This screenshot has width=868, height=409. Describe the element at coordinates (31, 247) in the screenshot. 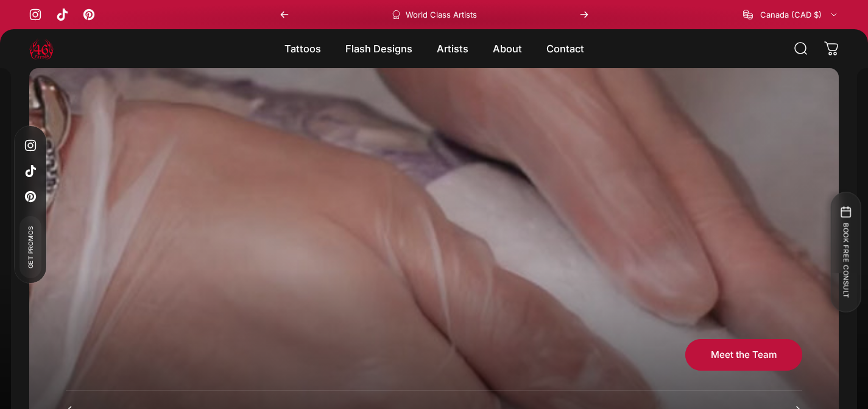

I see `span: Get Promos` at that location.